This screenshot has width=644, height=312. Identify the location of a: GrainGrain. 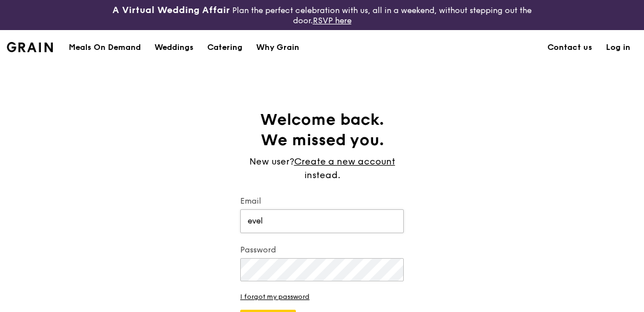
(30, 46).